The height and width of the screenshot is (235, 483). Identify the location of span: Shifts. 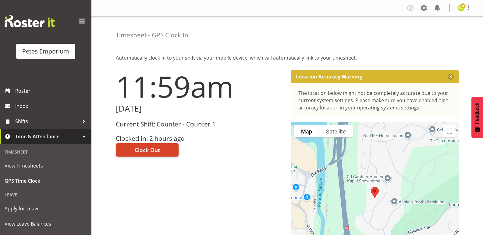
(47, 121).